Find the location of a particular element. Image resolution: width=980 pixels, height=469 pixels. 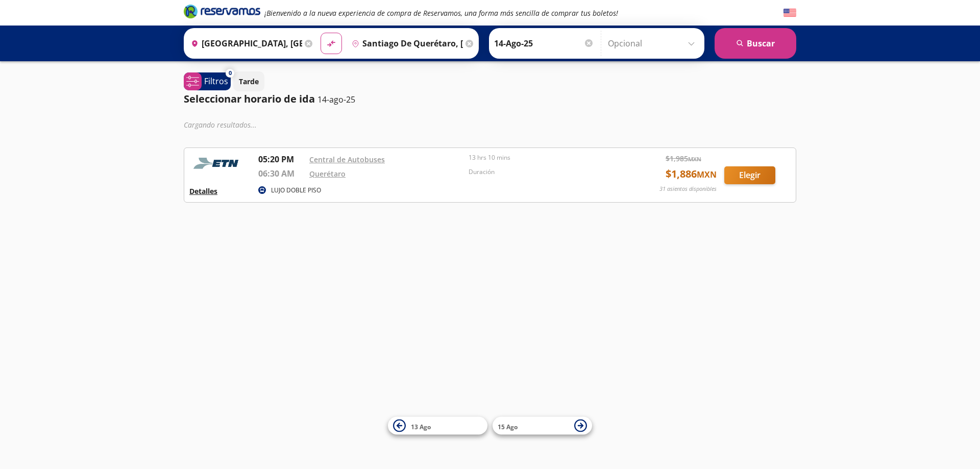

i: Brand Logo is located at coordinates (222, 11).